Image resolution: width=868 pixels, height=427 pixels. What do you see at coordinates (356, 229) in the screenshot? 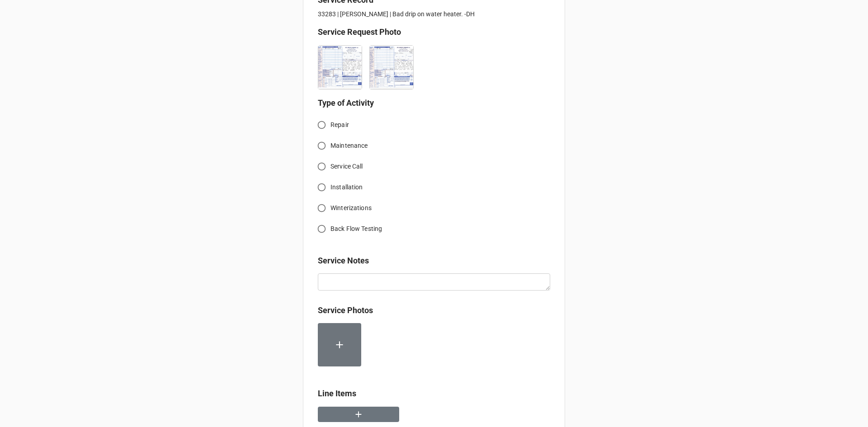
I see `span: Back Flow Testing` at bounding box center [356, 229].